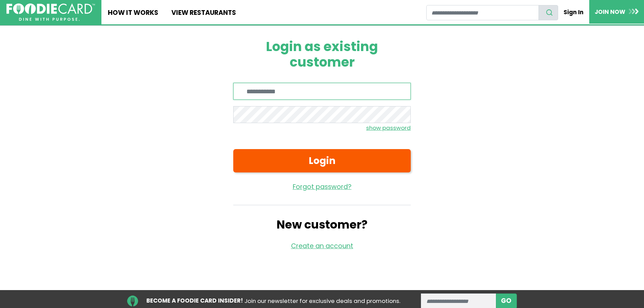 This screenshot has height=308, width=644. I want to click on h1: Login as existing customer, so click(322, 55).